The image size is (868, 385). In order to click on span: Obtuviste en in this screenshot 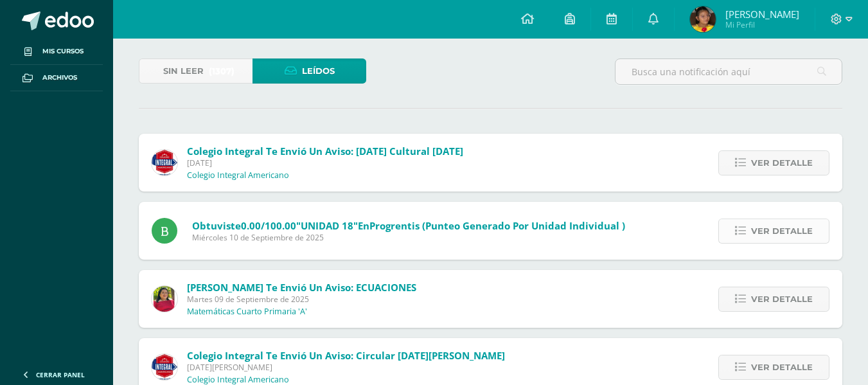, I will do `click(409, 226)`.